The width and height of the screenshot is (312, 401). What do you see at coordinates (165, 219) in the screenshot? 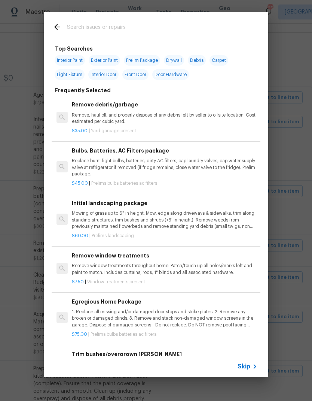
I see `p: Mowing of grass up to 6" in height. Mow, edge along driveways & sidewalks, trim along standing st...` at bounding box center [165, 219].